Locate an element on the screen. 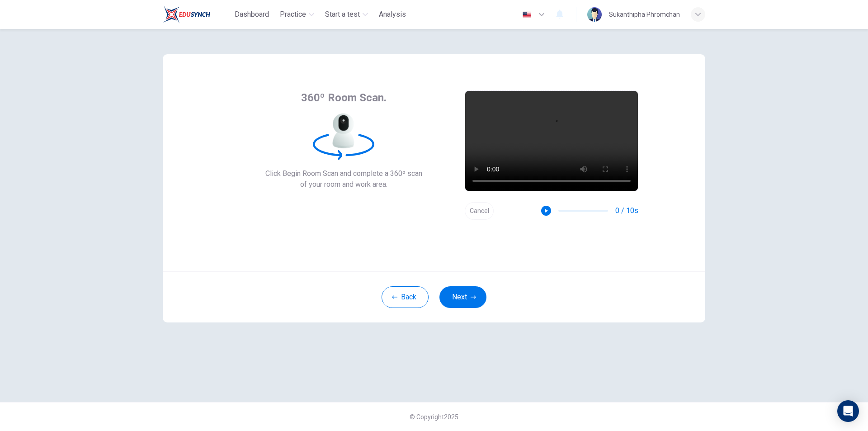 The width and height of the screenshot is (868, 431). span: © Copyright 2025 is located at coordinates (434, 417).